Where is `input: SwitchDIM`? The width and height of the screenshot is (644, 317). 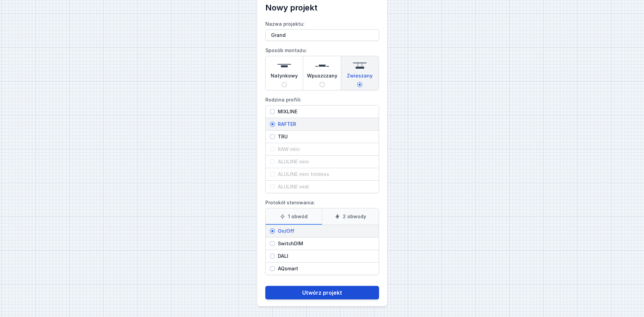
input: SwitchDIM is located at coordinates (272, 244).